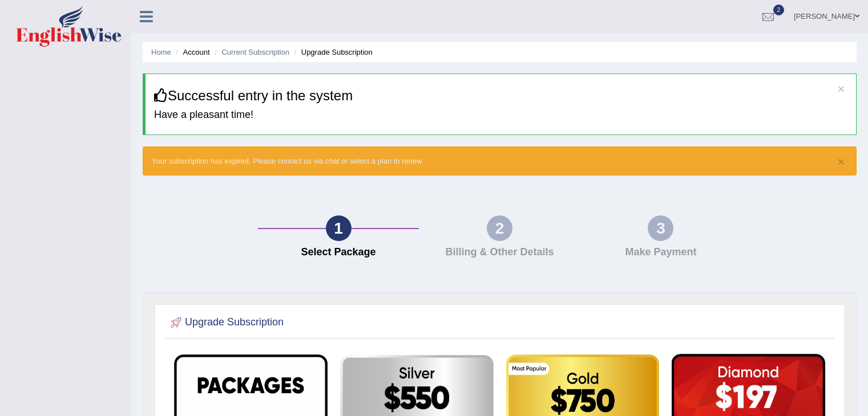  What do you see at coordinates (499, 228) in the screenshot?
I see `div: 2` at bounding box center [499, 228].